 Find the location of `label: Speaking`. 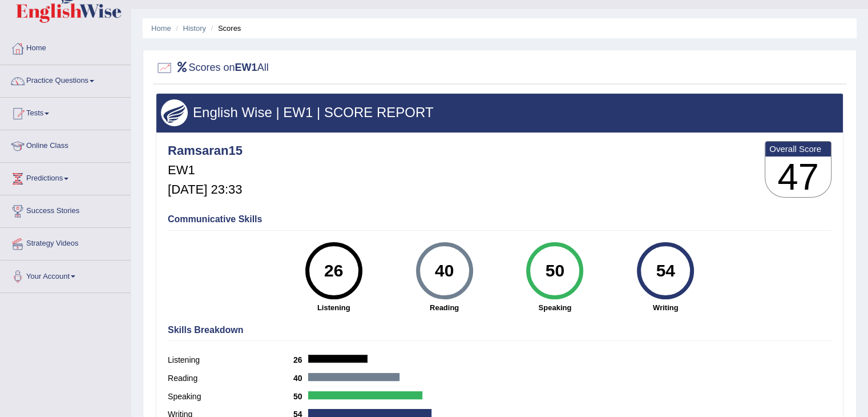

label: Speaking is located at coordinates (230, 396).